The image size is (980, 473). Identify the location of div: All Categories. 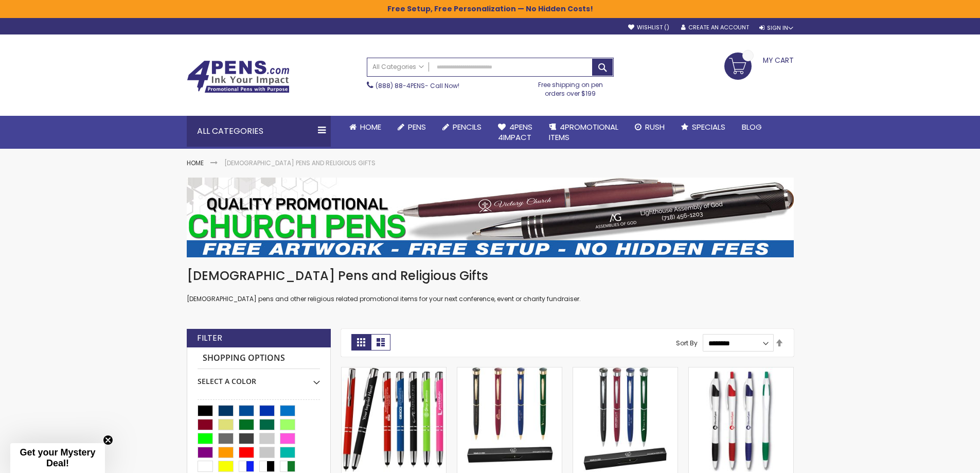
(259, 132).